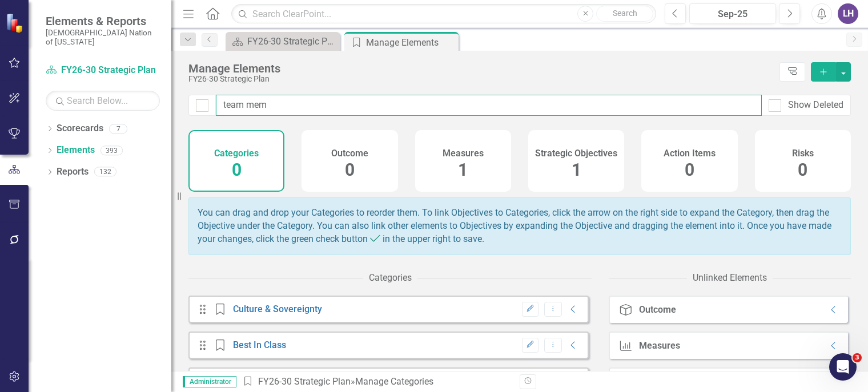 This screenshot has width=868, height=392. Describe the element at coordinates (624, 13) in the screenshot. I see `span: Search` at that location.